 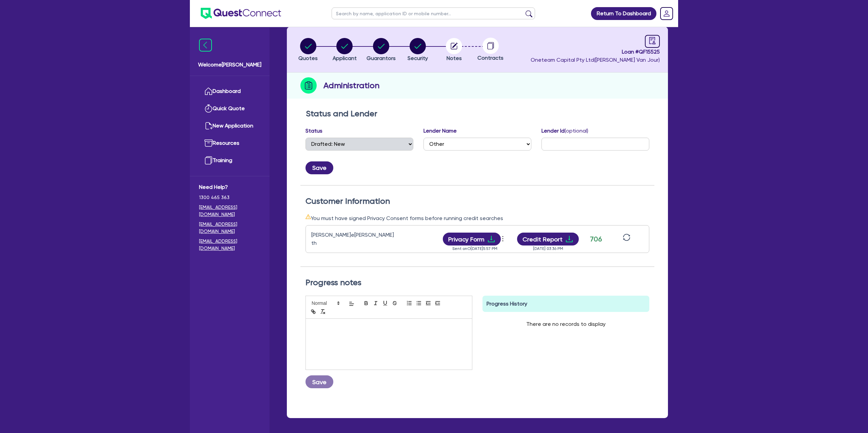 What do you see at coordinates (577, 130) in the screenshot?
I see `span: (optional)` at bounding box center [577, 130].